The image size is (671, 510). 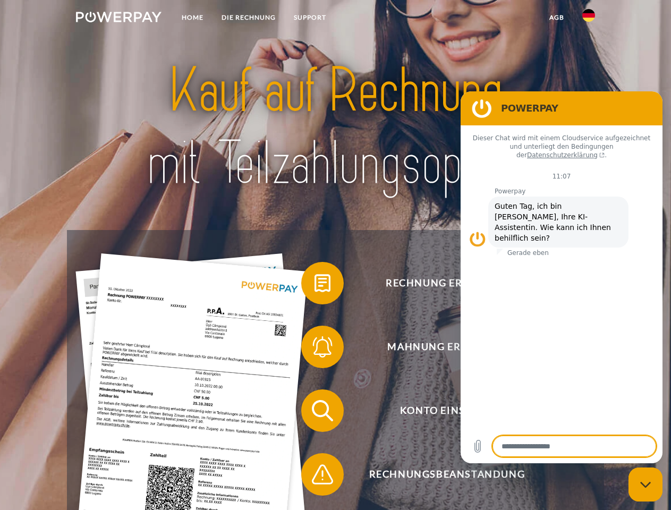 What do you see at coordinates (439, 474) in the screenshot?
I see `button: Rechnungsbeanstandung` at bounding box center [439, 474].